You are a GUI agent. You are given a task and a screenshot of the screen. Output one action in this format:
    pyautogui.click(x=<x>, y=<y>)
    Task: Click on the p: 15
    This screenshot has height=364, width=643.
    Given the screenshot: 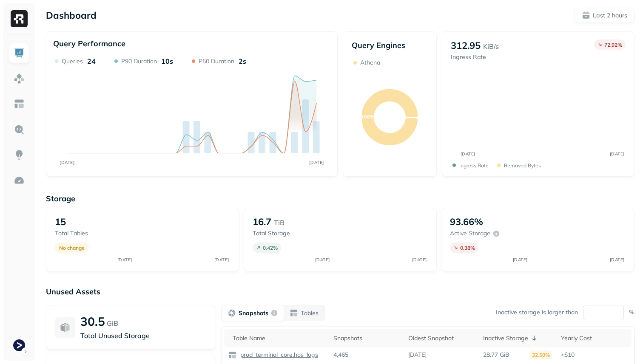 What is the action you would take?
    pyautogui.click(x=60, y=222)
    